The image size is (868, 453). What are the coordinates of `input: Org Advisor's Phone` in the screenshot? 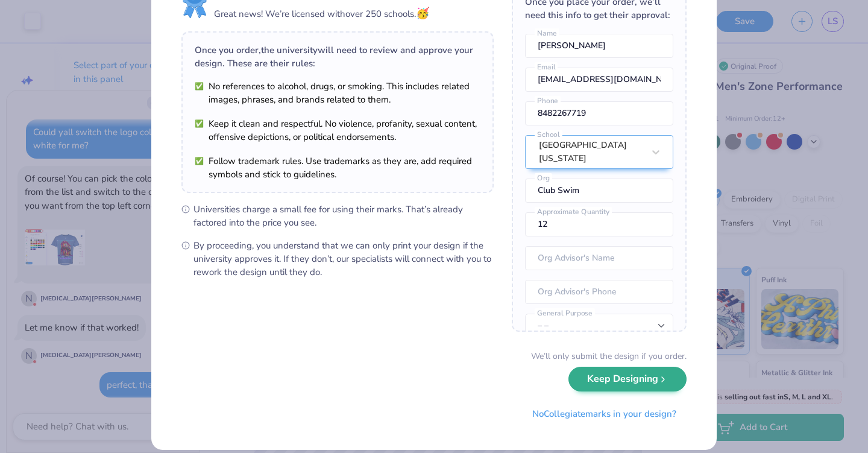 It's located at (599, 291).